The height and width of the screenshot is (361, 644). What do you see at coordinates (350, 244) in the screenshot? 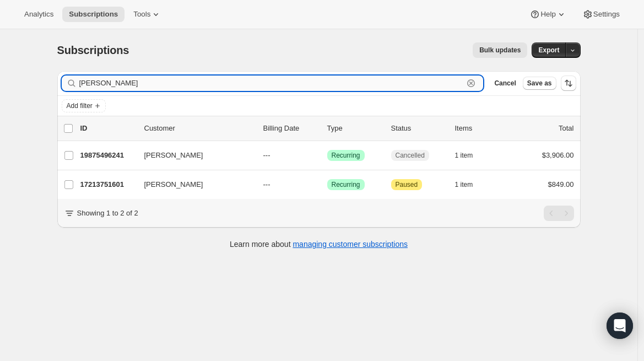
I see `a: managing customer subscriptions` at bounding box center [350, 244].